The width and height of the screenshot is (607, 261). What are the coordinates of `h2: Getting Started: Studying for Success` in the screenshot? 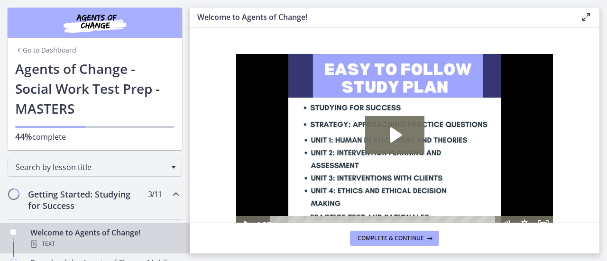 It's located at (86, 200).